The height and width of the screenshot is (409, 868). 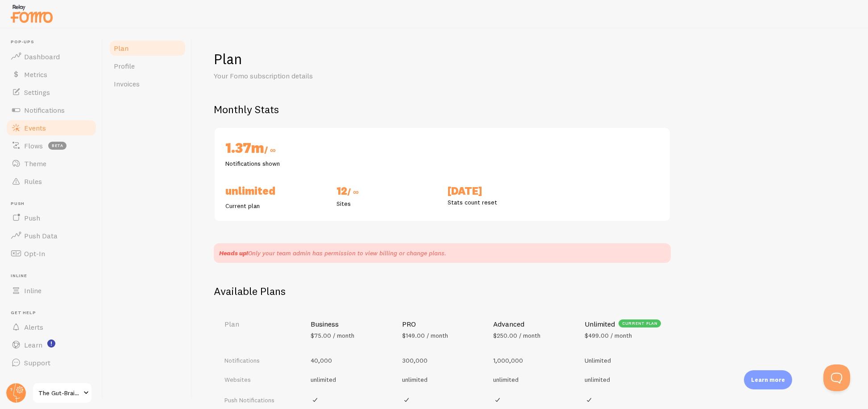 What do you see at coordinates (51, 181) in the screenshot?
I see `a: Rules` at bounding box center [51, 181].